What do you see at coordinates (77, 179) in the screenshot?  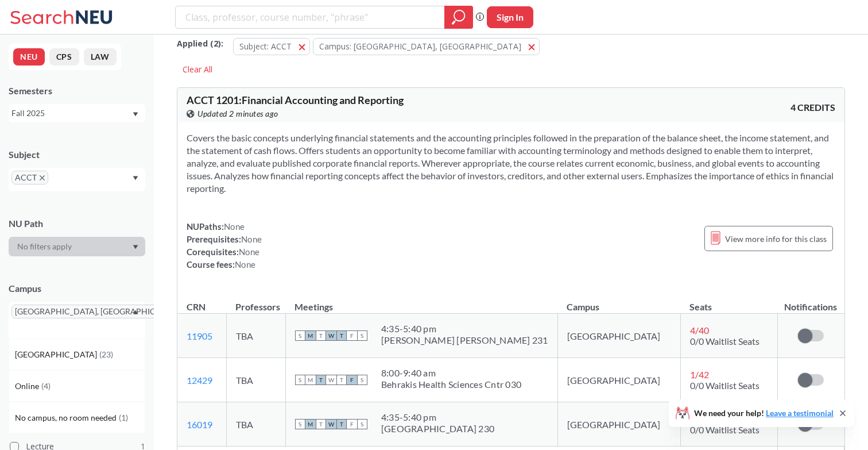 I see `div: ACCTX to remove pillDropdown arrow` at bounding box center [77, 179].